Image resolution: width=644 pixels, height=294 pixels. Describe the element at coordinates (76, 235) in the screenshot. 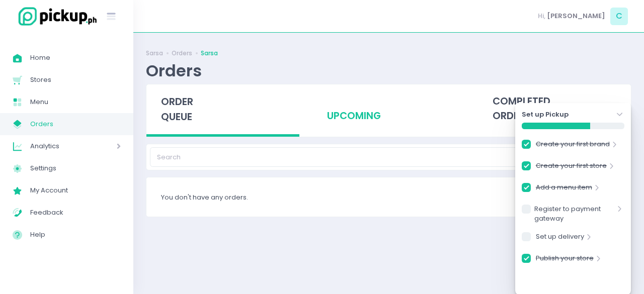

I see `span: Help` at that location.